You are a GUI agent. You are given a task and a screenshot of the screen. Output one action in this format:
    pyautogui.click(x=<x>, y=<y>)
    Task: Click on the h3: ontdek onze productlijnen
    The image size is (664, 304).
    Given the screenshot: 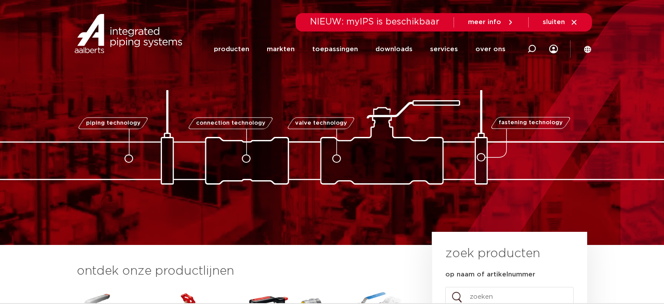 What is the action you would take?
    pyautogui.click(x=240, y=271)
    